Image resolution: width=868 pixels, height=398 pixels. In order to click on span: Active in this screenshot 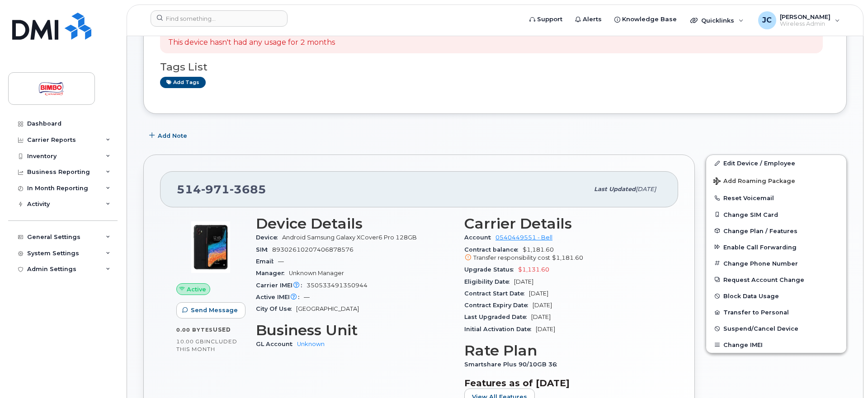, I will do `click(196, 289)`.